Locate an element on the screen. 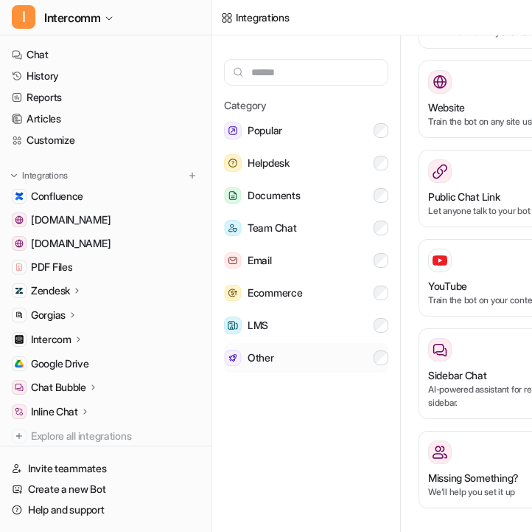 The height and width of the screenshot is (532, 532). h5: Category is located at coordinates (306, 105).